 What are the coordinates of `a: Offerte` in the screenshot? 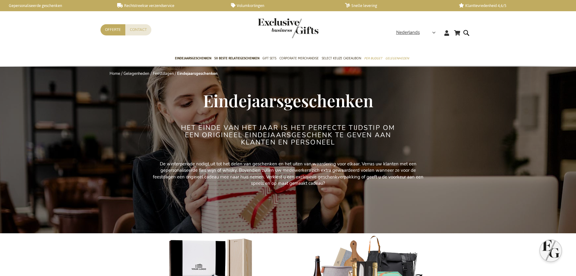 It's located at (113, 30).